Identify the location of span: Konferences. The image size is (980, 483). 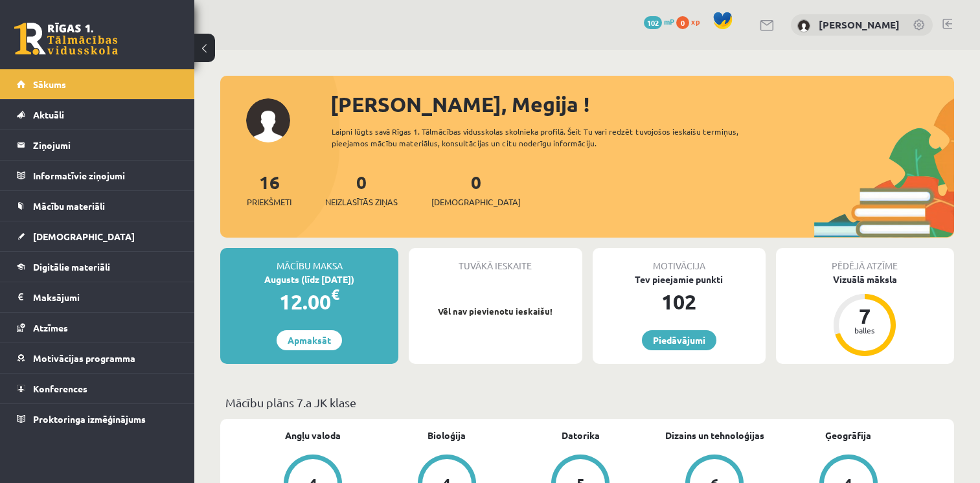
(60, 389).